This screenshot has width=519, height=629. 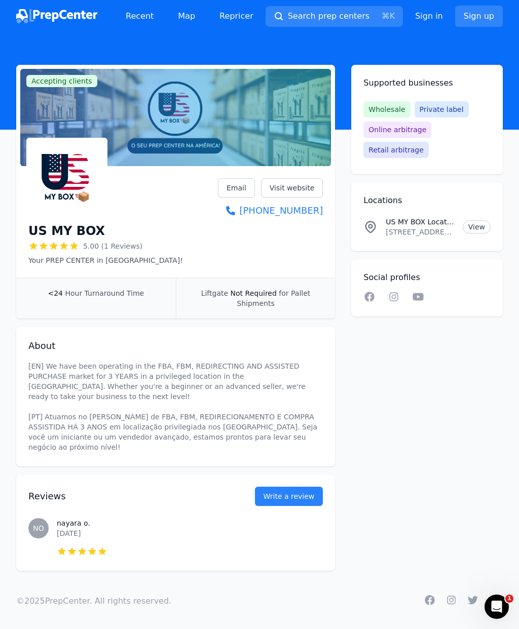 What do you see at coordinates (94, 601) in the screenshot?
I see `p: © 2025 PrepCenter. All rights reserved.` at bounding box center [94, 601].